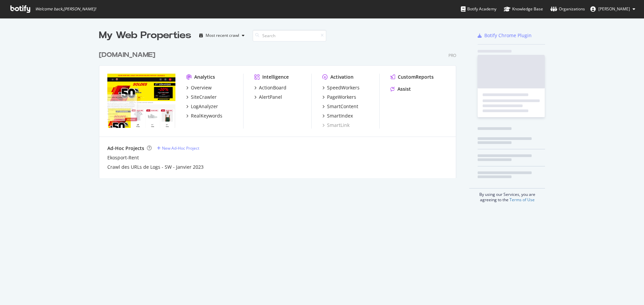  I want to click on div: Overview, so click(201, 87).